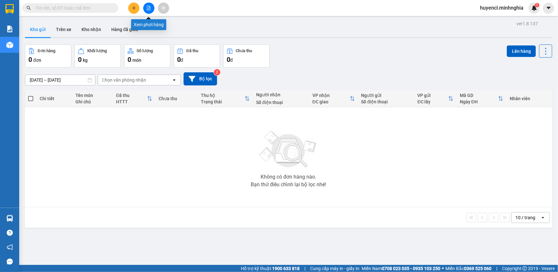 This screenshot has height=272, width=558. What do you see at coordinates (38, 29) in the screenshot?
I see `button: Kho gửi` at bounding box center [38, 29].